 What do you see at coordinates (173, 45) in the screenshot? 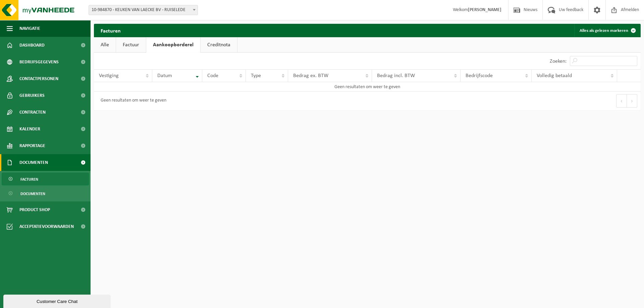
I see `a: Aankoopborderel` at bounding box center [173, 45].